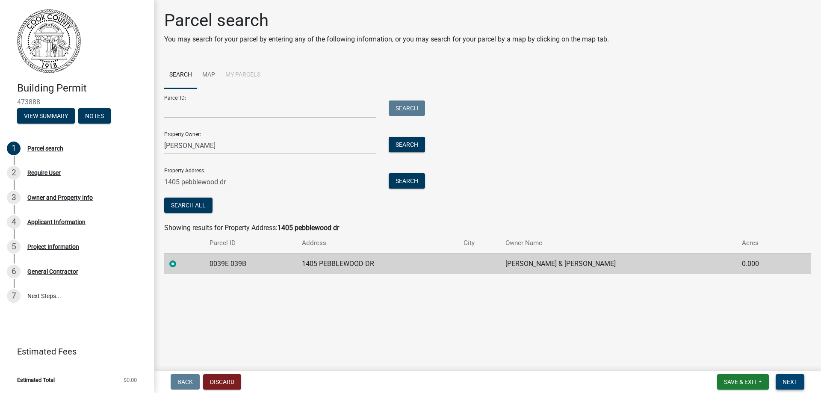 This screenshot has height=393, width=821. What do you see at coordinates (487, 228) in the screenshot?
I see `div: Showing results for Property Address:` at bounding box center [487, 228].